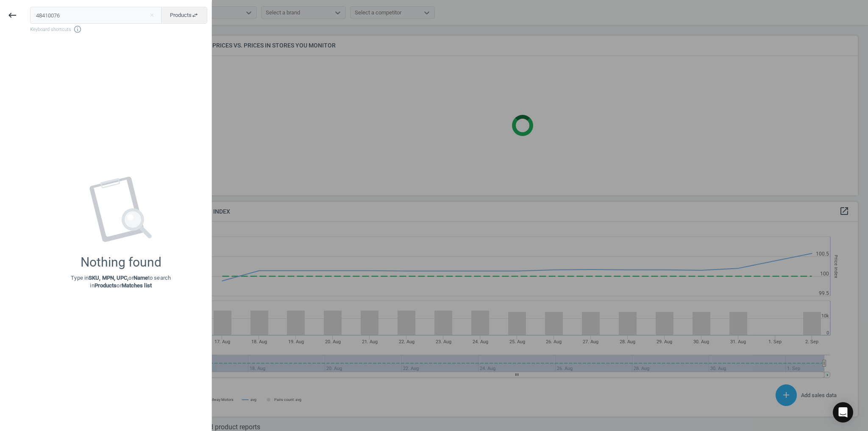 The image size is (868, 431). What do you see at coordinates (78, 29) in the screenshot?
I see `i: info_outline` at bounding box center [78, 29].